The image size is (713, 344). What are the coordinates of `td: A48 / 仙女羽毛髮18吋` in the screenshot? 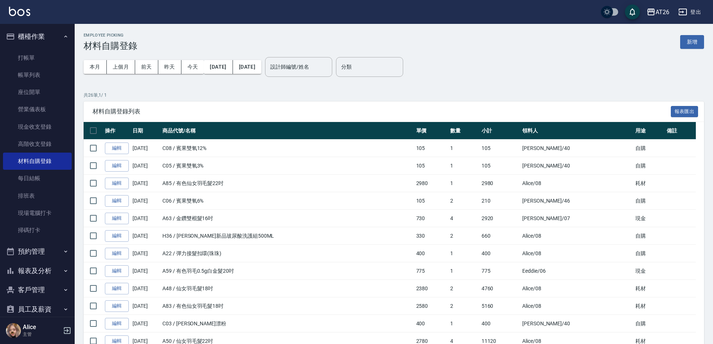 It's located at (287, 288).